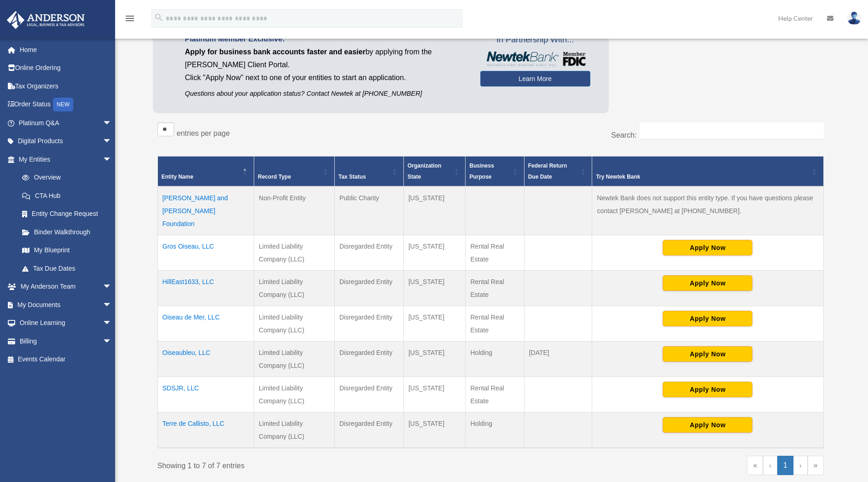 This screenshot has height=482, width=868. I want to click on a: Overview, so click(64, 178).